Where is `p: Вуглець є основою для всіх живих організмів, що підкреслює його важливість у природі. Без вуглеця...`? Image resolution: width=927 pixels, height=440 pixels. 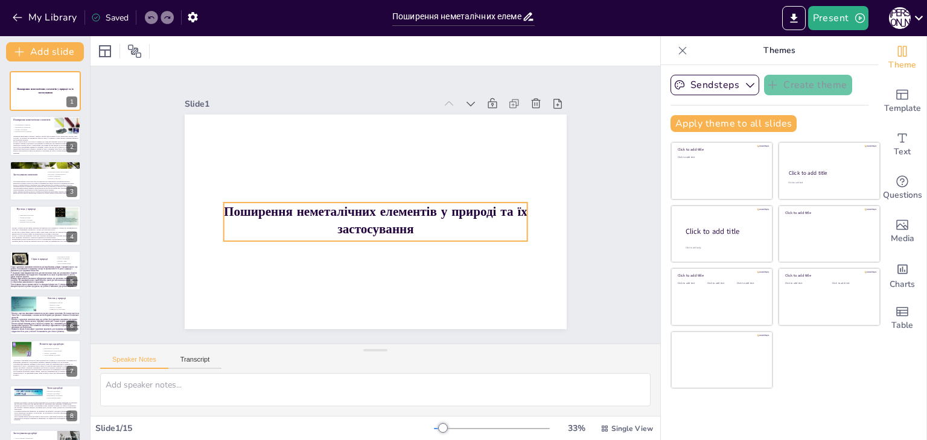
p: Вуглець є основою для всіх живих організмів, що підкреслює його важливість у природі. Без вуглеця... is located at coordinates (45, 229).